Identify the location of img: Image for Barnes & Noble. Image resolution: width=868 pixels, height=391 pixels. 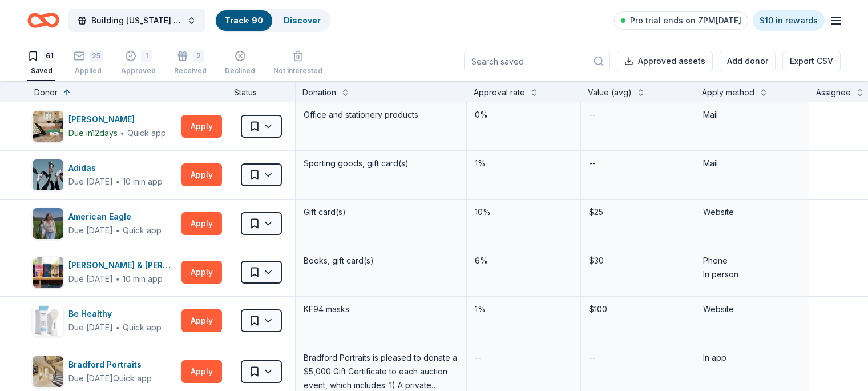
(48, 272).